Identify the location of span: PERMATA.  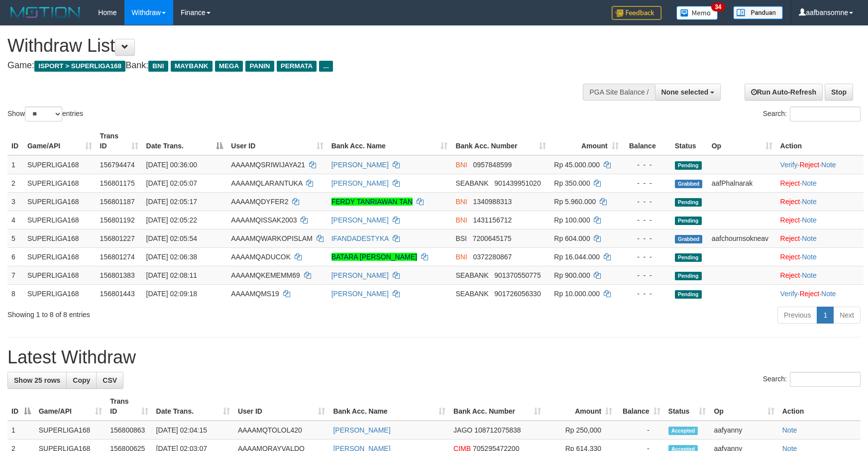
(297, 66).